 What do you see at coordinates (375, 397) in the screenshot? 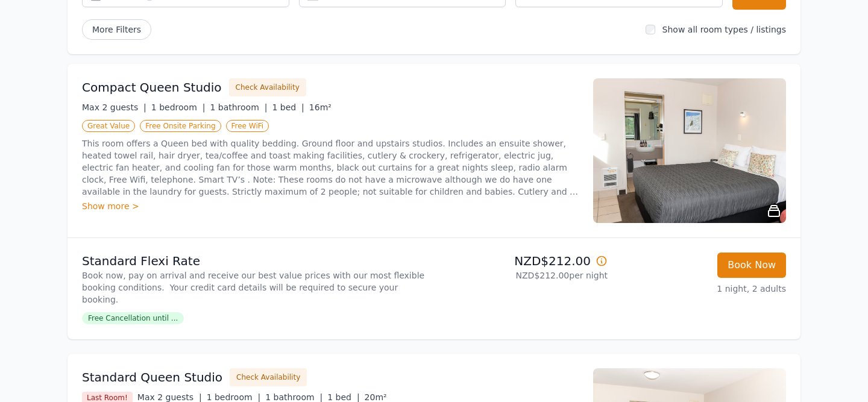
I see `span: 20m²` at bounding box center [375, 397].